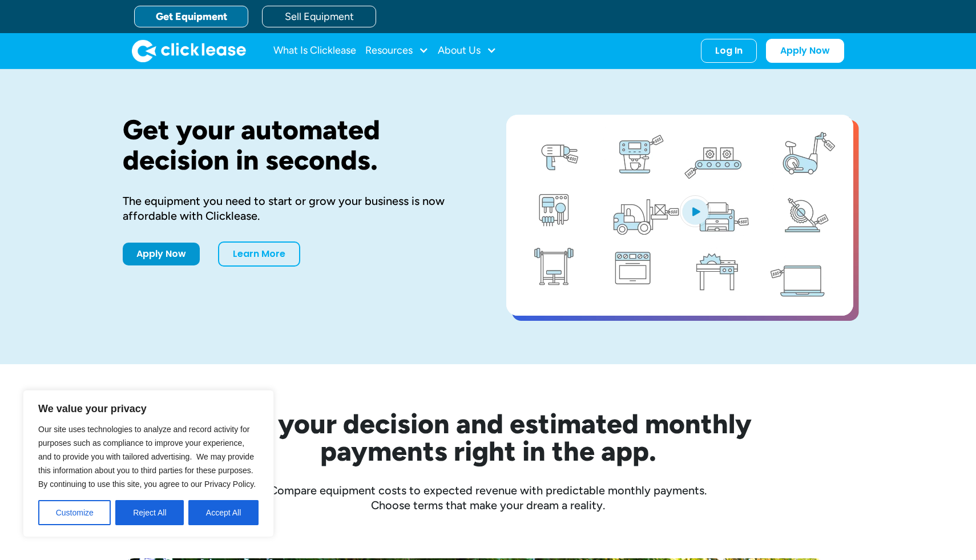 Image resolution: width=976 pixels, height=560 pixels. What do you see at coordinates (488, 437) in the screenshot?
I see `h2: See your decision and estimated monthly payments right in the app.` at bounding box center [488, 437].